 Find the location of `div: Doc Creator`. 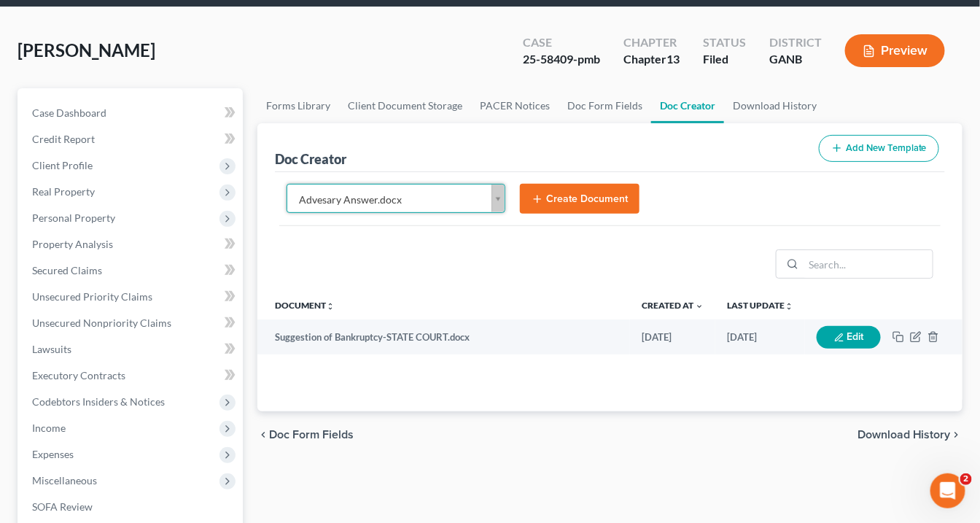

div: Doc Creator is located at coordinates (311, 159).